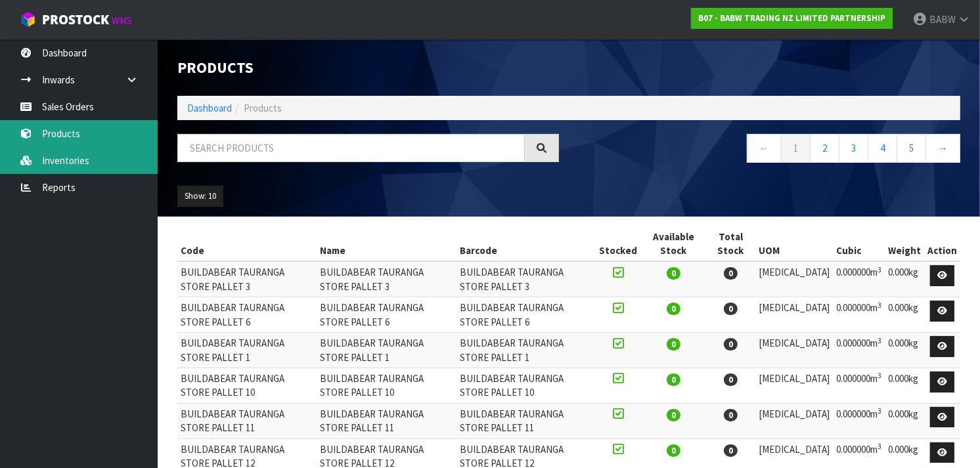 This screenshot has width=980, height=468. Describe the element at coordinates (858, 245) in the screenshot. I see `th: Cubic` at that location.